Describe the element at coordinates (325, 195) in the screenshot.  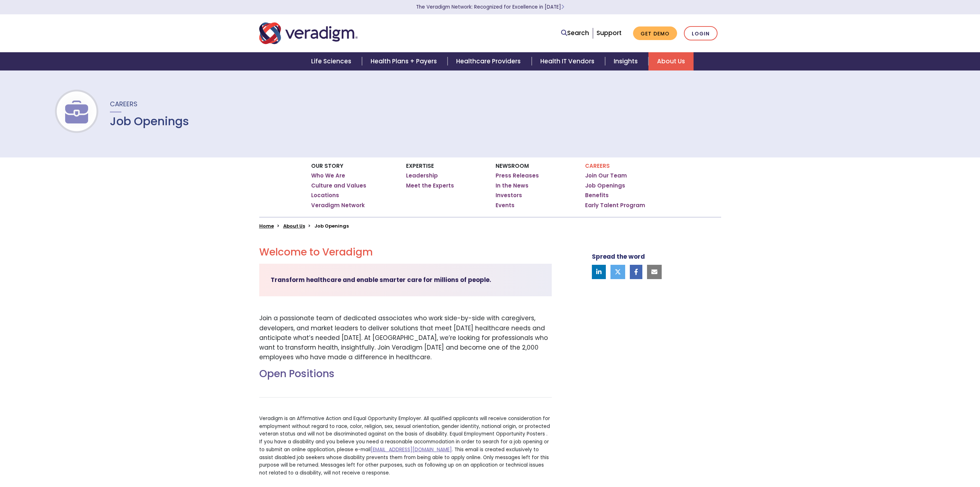
I see `a: Locations` at that location.